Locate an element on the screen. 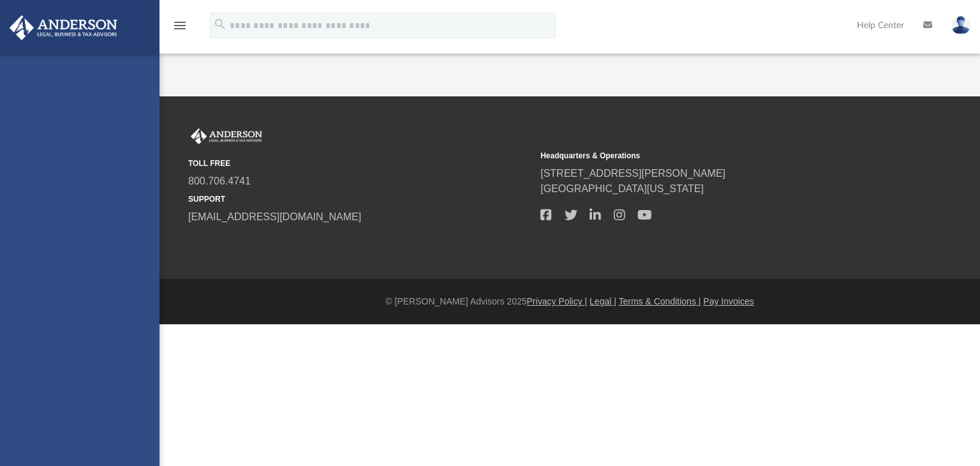 This screenshot has width=980, height=466. i: search is located at coordinates (220, 24).